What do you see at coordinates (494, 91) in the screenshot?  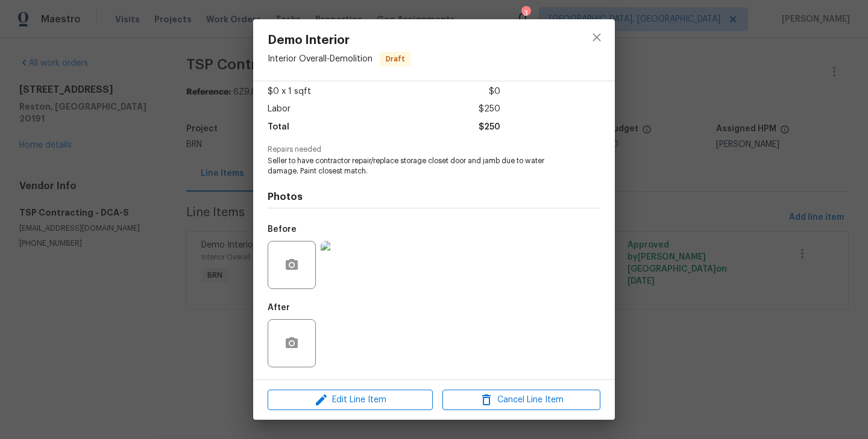 I see `span: $0` at bounding box center [494, 91].